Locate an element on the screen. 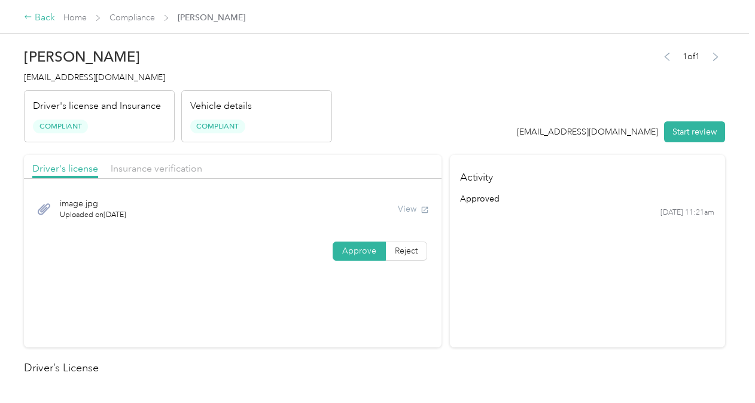  h4: Activity is located at coordinates (588, 174).